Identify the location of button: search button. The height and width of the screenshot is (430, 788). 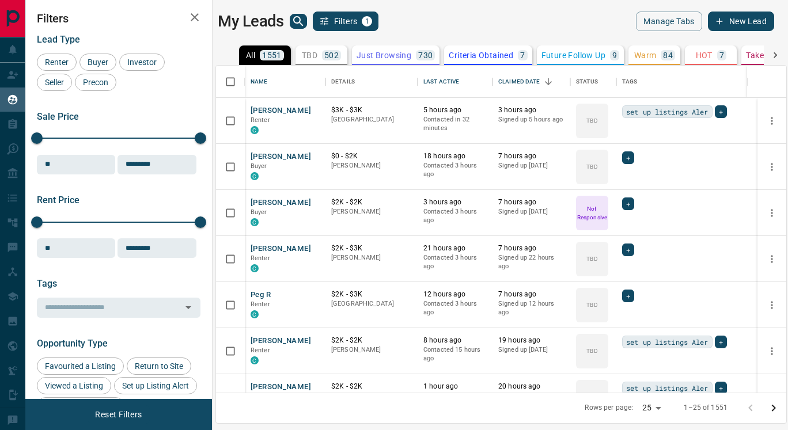
(298, 21).